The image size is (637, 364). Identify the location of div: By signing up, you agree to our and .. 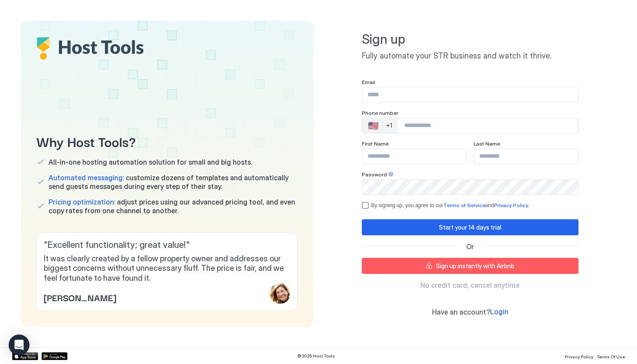
(475, 205).